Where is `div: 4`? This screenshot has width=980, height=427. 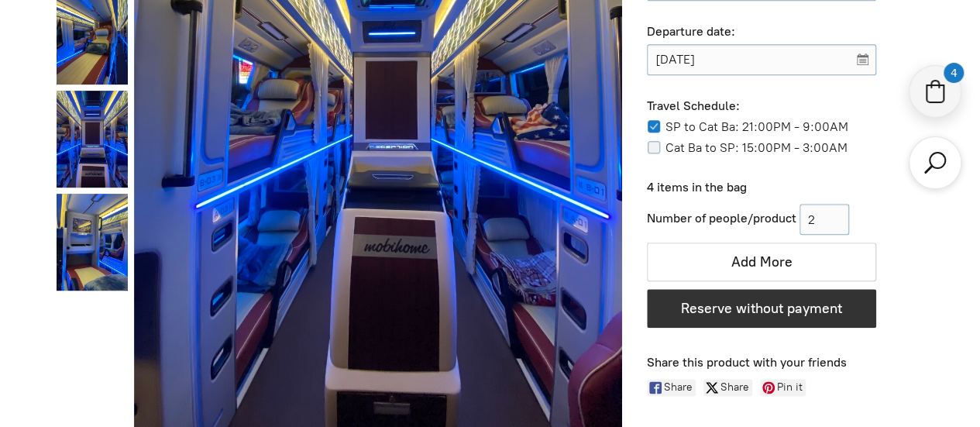
div: 4 is located at coordinates (954, 73).